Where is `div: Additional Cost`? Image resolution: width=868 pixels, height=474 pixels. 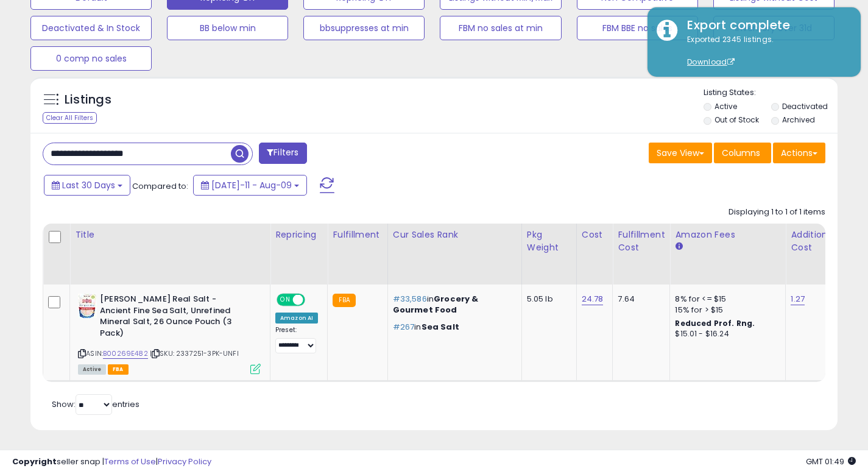
div: Additional Cost is located at coordinates (813, 241).